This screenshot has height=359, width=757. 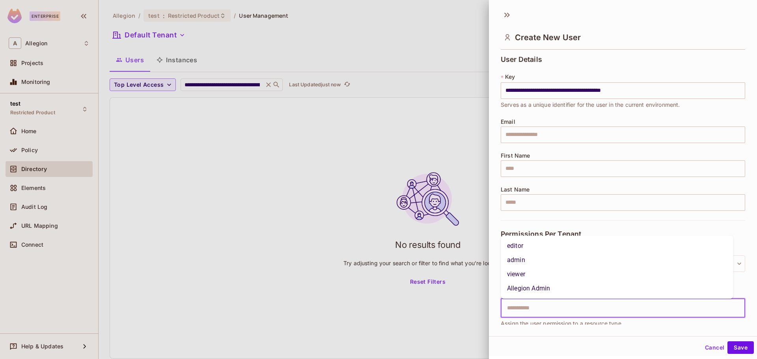 What do you see at coordinates (547, 37) in the screenshot?
I see `span: Create New User` at bounding box center [547, 37].